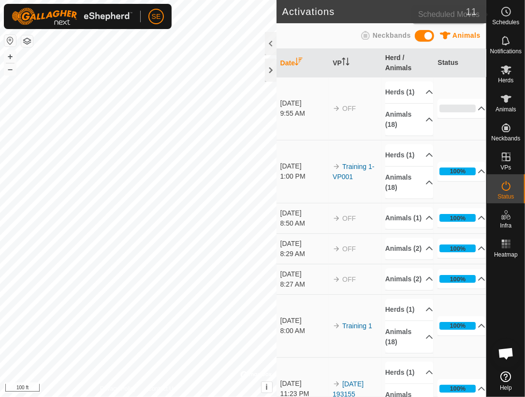 The width and height of the screenshot is (525, 397). What do you see at coordinates (461, 108) in the screenshot?
I see `p-accordion-header: 0%` at bounding box center [461, 108].